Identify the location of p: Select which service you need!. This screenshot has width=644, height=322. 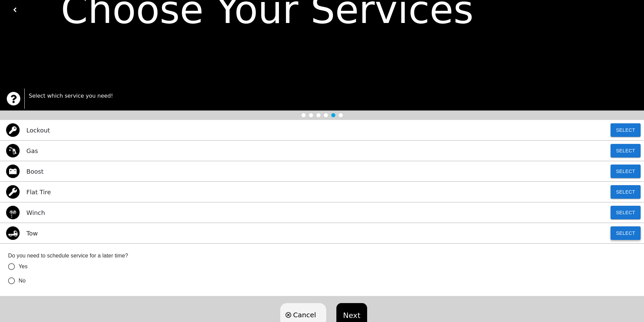
(333, 96).